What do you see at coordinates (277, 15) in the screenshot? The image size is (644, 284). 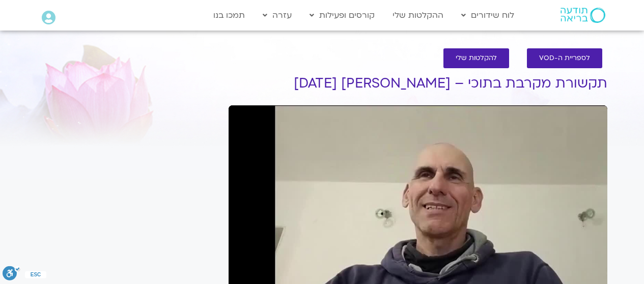 I see `a: עזרה` at bounding box center [277, 15].